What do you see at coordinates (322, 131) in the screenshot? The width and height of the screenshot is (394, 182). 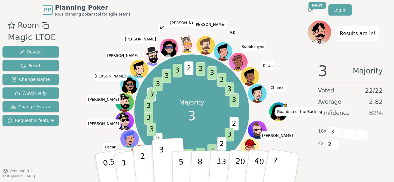 I see `span: 18 x` at bounding box center [322, 131].